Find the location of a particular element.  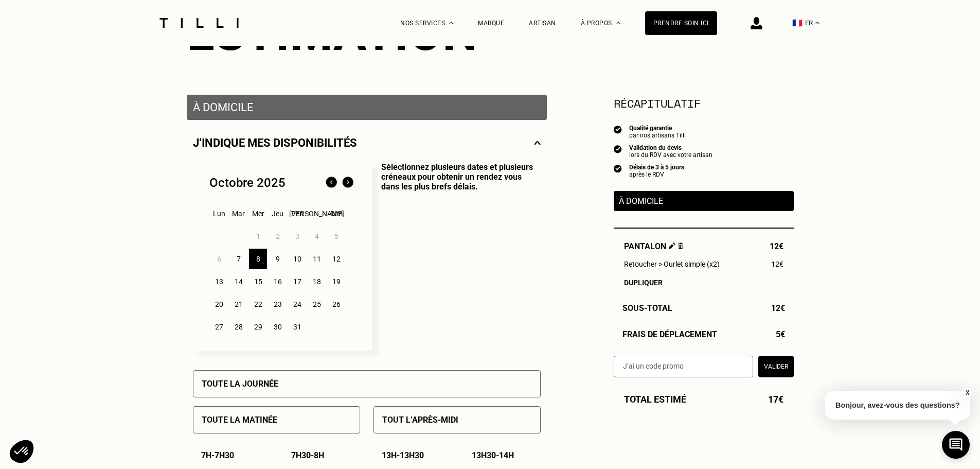

p: 7h30 - 8h is located at coordinates (307, 455).